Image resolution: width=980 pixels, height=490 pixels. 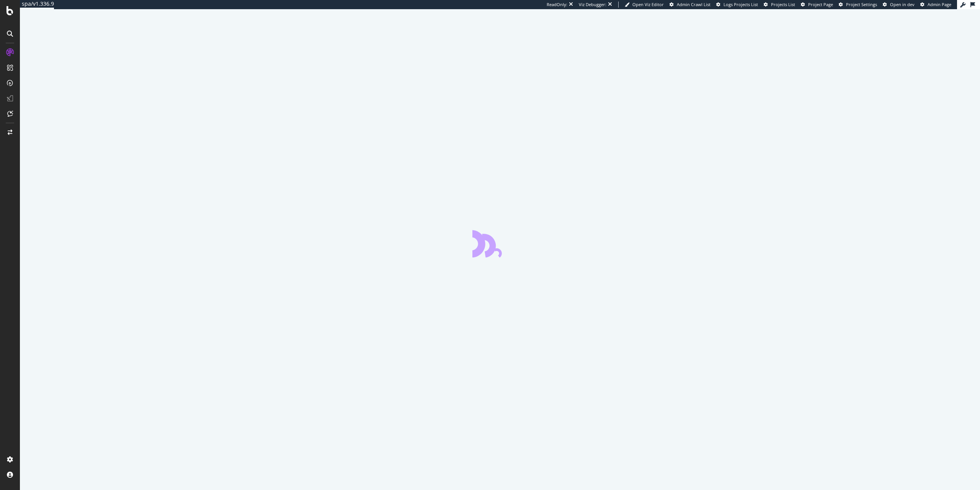 What do you see at coordinates (500, 244) in the screenshot?
I see `div: animation` at bounding box center [500, 244].